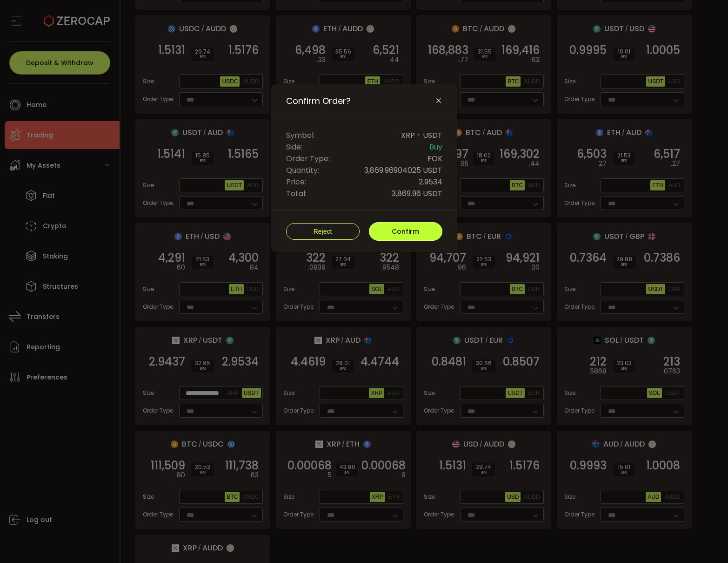  What do you see at coordinates (296, 193) in the screenshot?
I see `span: Total:` at bounding box center [296, 193].